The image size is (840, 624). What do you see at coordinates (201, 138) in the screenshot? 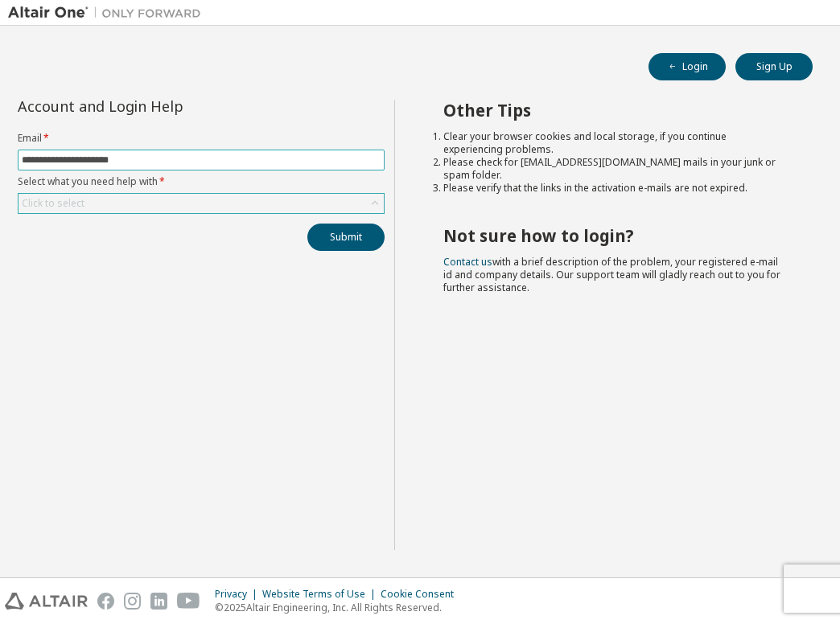
I see `label: Email` at bounding box center [201, 138].